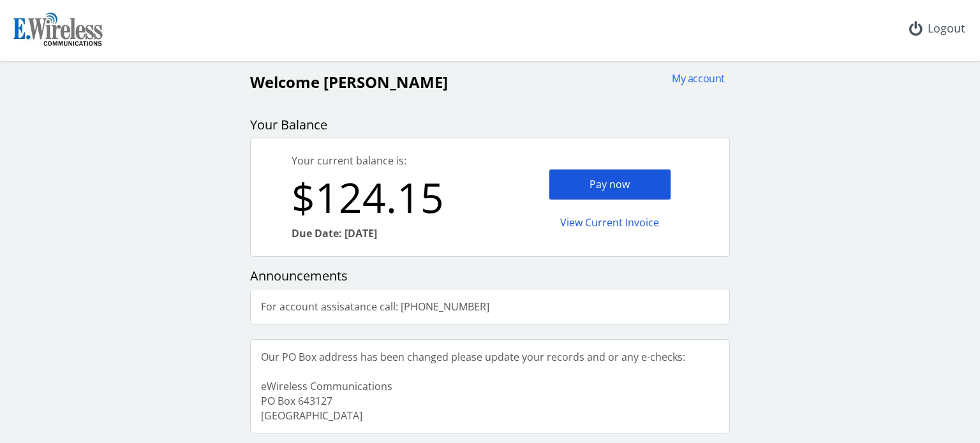 Image resolution: width=980 pixels, height=443 pixels. I want to click on div: View Current Invoice, so click(610, 222).